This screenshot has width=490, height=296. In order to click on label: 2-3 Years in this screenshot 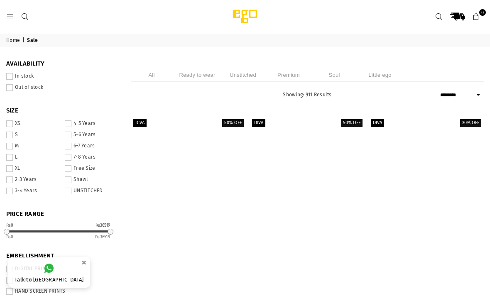, I will do `click(33, 180)`.